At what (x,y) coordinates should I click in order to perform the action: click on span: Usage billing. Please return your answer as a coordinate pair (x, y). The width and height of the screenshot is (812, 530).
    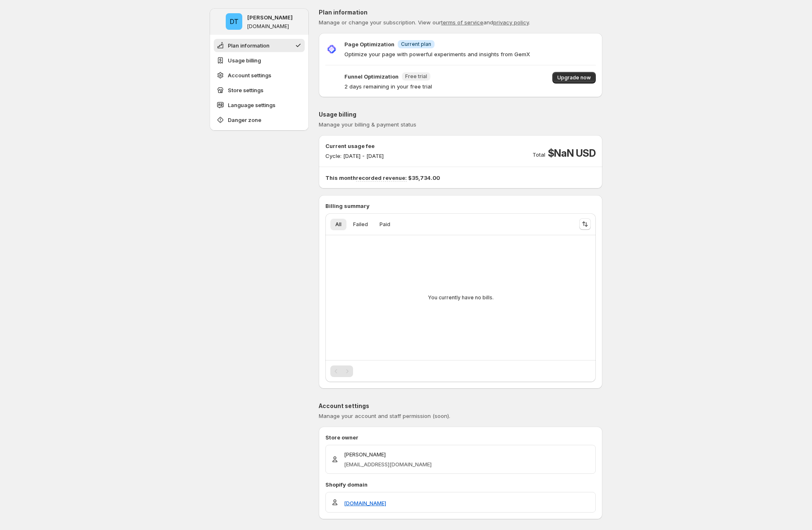
    Looking at the image, I should click on (244, 60).